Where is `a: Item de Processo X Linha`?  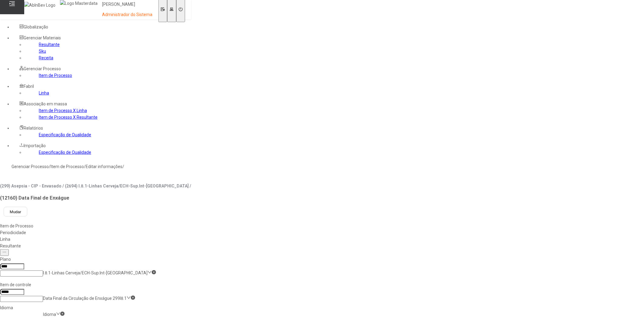
a: Item de Processo X Linha is located at coordinates (63, 111).